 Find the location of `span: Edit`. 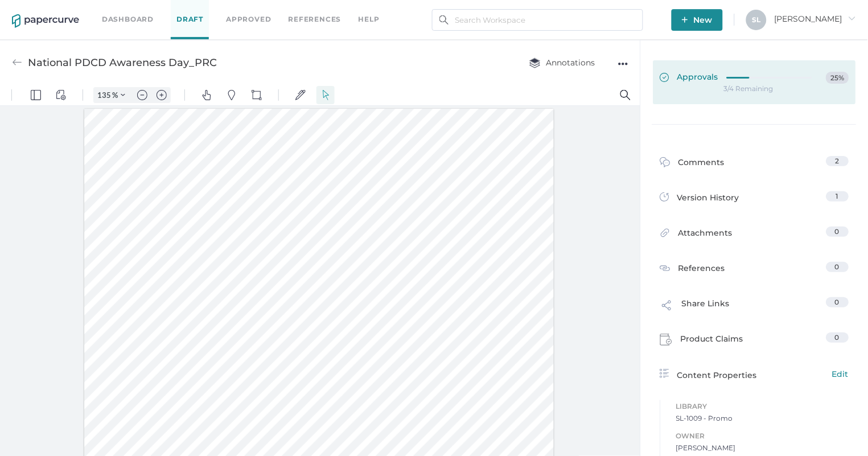

span: Edit is located at coordinates (840, 375).